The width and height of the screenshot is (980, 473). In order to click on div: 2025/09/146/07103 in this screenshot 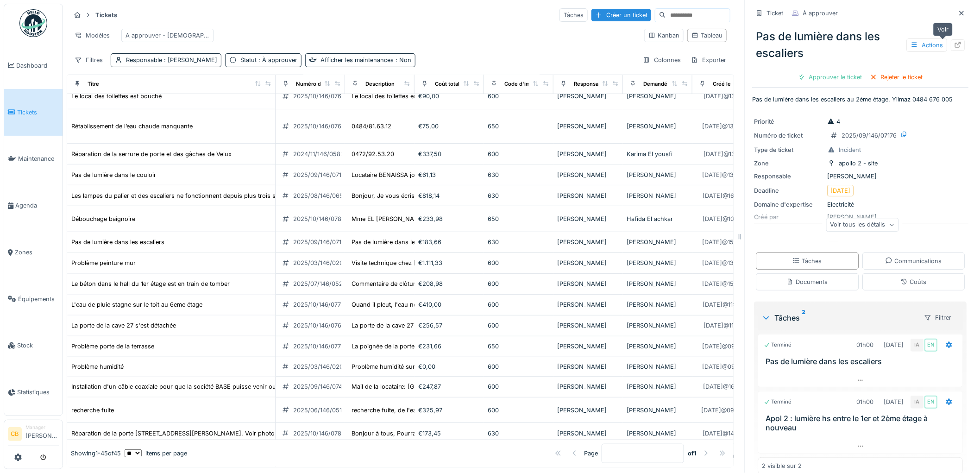, I will do `click(321, 174)`.